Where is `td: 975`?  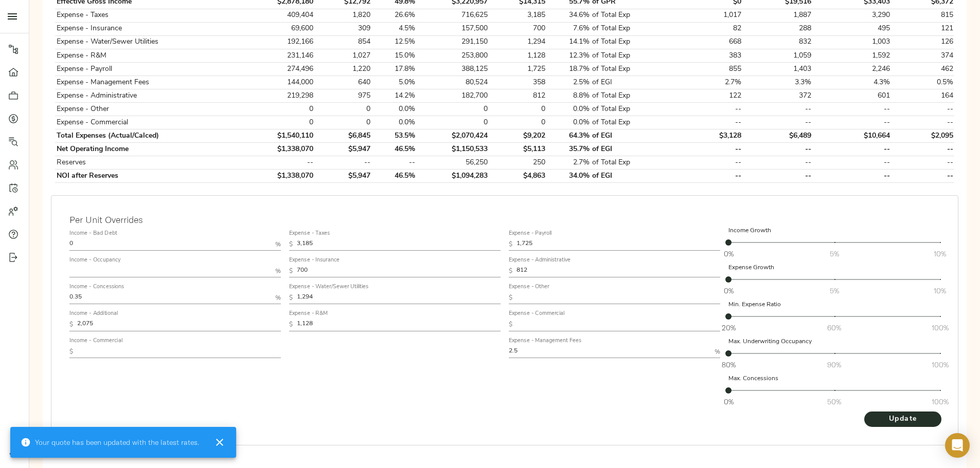 td: 975 is located at coordinates (343, 96).